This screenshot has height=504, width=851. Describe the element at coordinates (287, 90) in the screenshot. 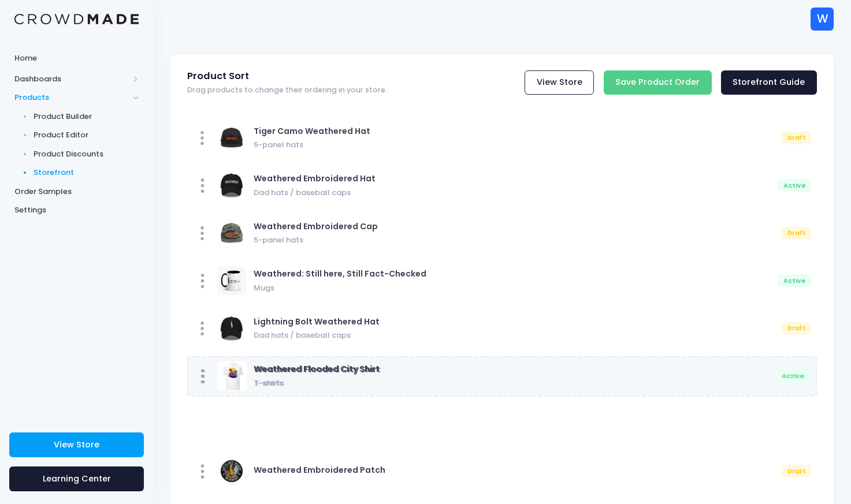

I see `span: Drag products to change their ordering in your store.` at that location.